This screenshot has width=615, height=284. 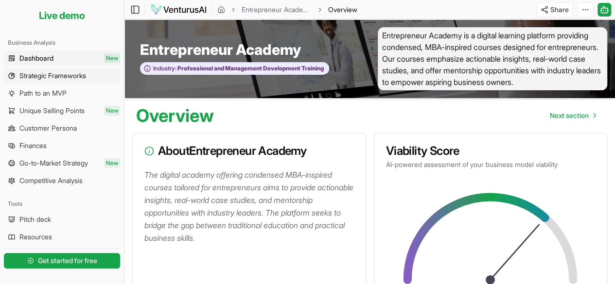 What do you see at coordinates (573, 116) in the screenshot?
I see `nav: pagination` at bounding box center [573, 116].